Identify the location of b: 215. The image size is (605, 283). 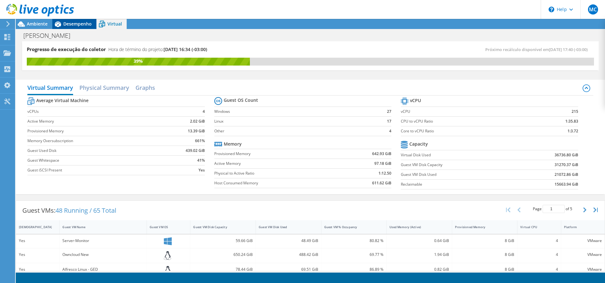
(575, 112).